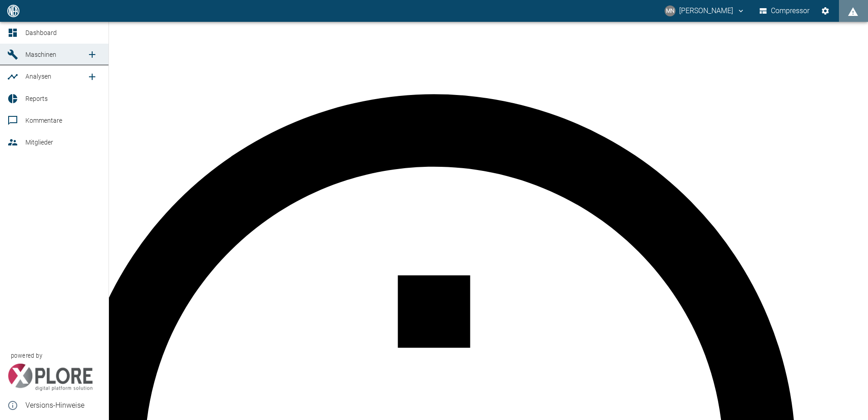 This screenshot has height=420, width=868. Describe the element at coordinates (41, 33) in the screenshot. I see `span: Dashboard` at that location.